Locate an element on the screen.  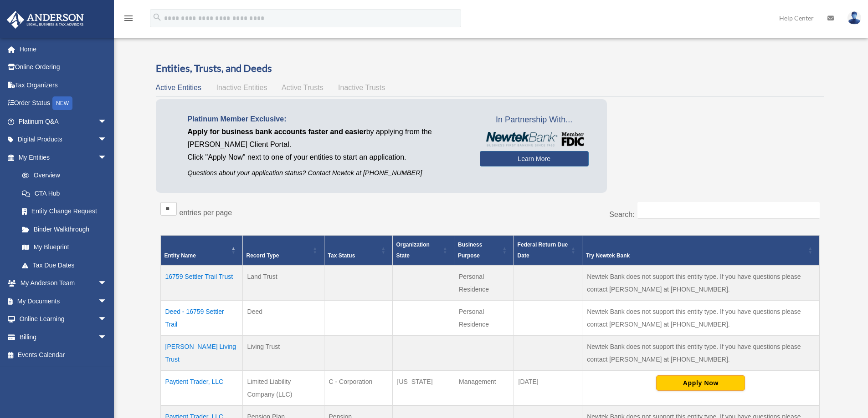
p: Click "Apply Now" next to one of your entities to start an application. is located at coordinates (326, 157).